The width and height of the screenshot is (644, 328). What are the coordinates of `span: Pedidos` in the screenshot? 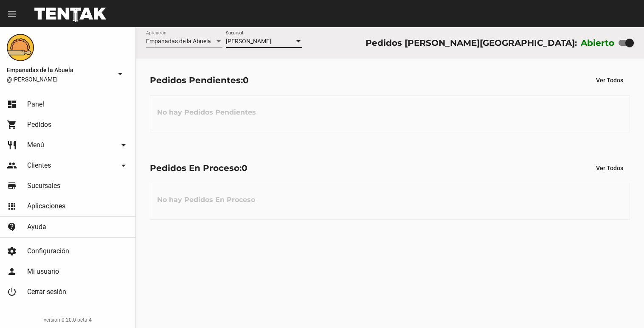 It's located at (39, 124).